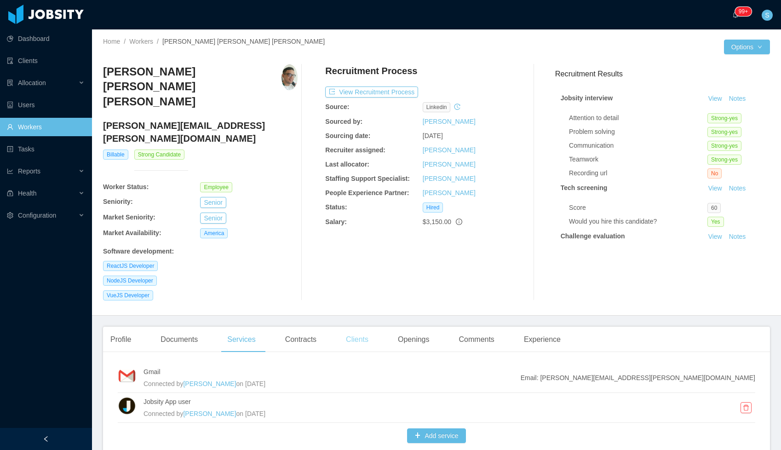 Image resolution: width=781 pixels, height=450 pixels. I want to click on a: icon: auditClients, so click(46, 61).